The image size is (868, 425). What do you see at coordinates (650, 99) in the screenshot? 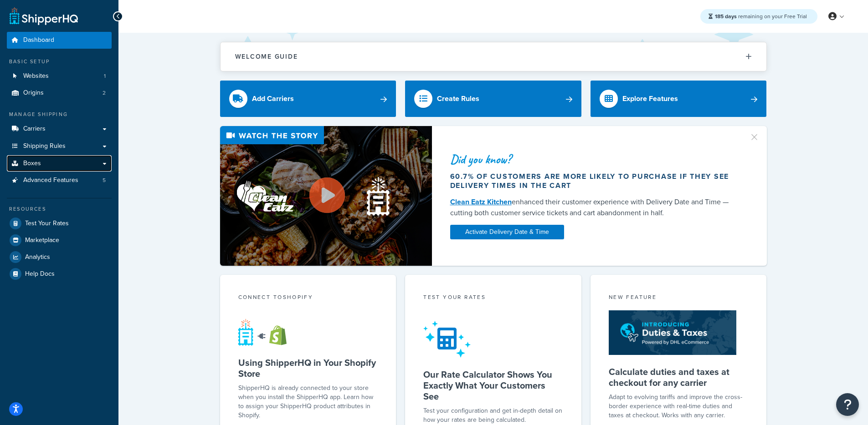
I see `div: Explore Features` at bounding box center [650, 99].